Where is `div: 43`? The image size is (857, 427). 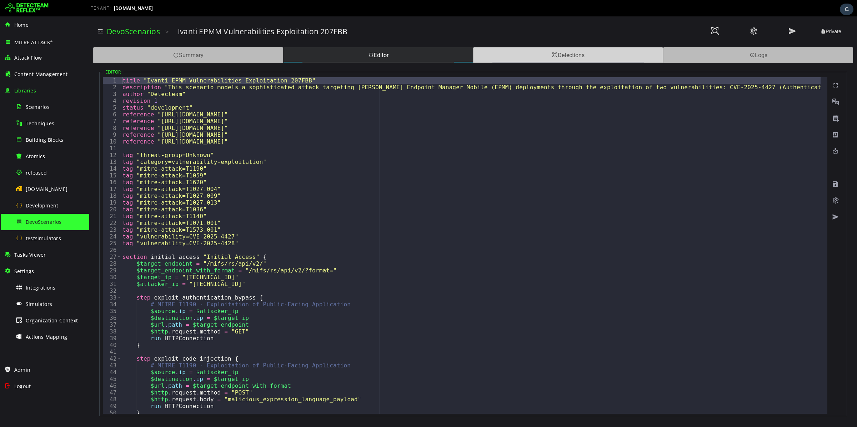 div: 43 is located at coordinates (23, 349).